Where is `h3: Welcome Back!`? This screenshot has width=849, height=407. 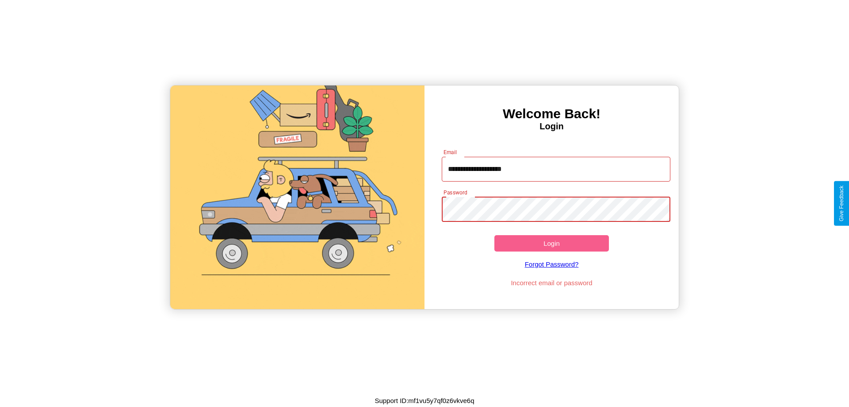
h3: Welcome Back! is located at coordinates (552, 114).